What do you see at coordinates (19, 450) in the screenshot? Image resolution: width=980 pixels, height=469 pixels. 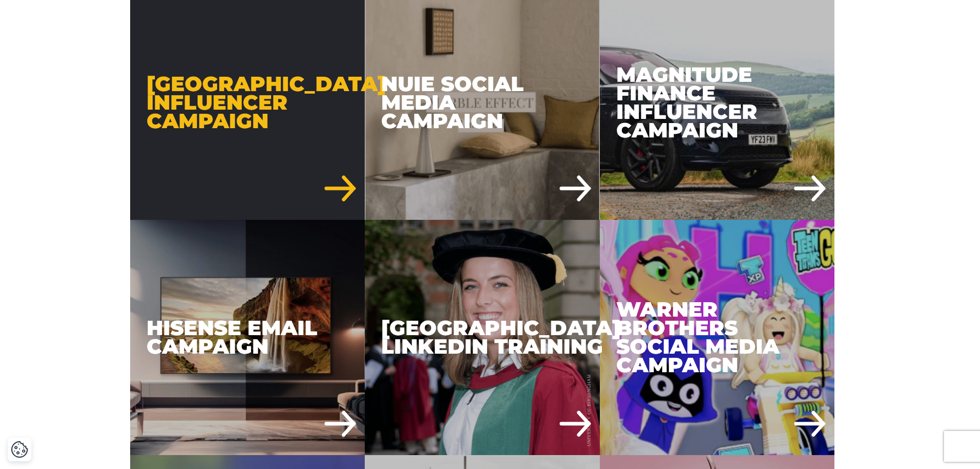 I see `img: Revisit consent button` at bounding box center [19, 450].